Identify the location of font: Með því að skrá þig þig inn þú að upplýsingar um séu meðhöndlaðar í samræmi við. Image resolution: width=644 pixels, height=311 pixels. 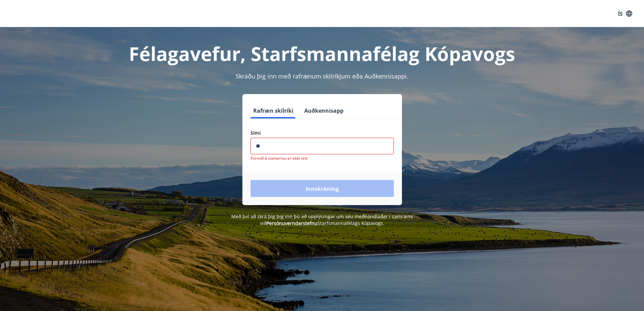
(322, 220).